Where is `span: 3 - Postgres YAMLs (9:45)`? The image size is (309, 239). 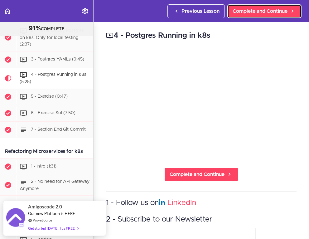
span: 3 - Postgres YAMLs (9:45) is located at coordinates (57, 59).